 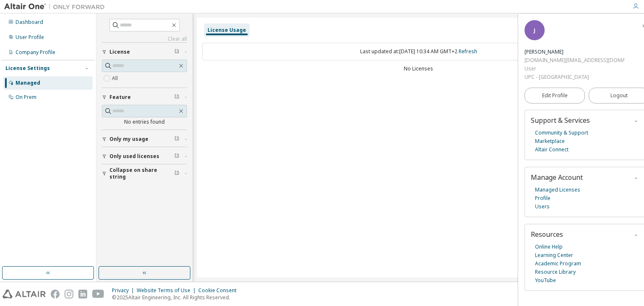 I want to click on span: Edit Profile, so click(x=554, y=95).